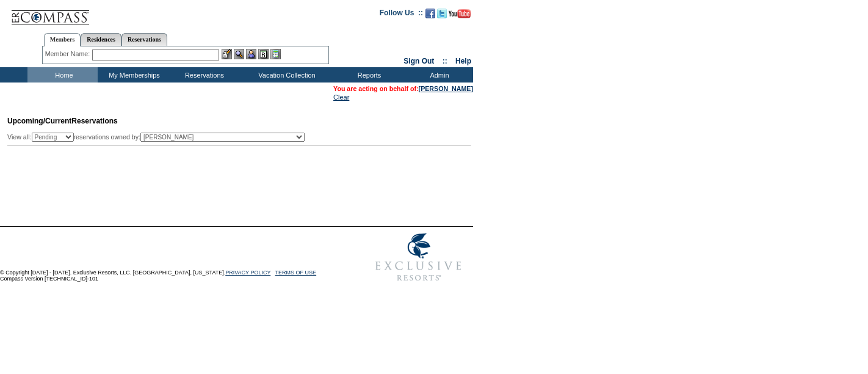 This screenshot has height=374, width=868. I want to click on td: Reservations, so click(202, 75).